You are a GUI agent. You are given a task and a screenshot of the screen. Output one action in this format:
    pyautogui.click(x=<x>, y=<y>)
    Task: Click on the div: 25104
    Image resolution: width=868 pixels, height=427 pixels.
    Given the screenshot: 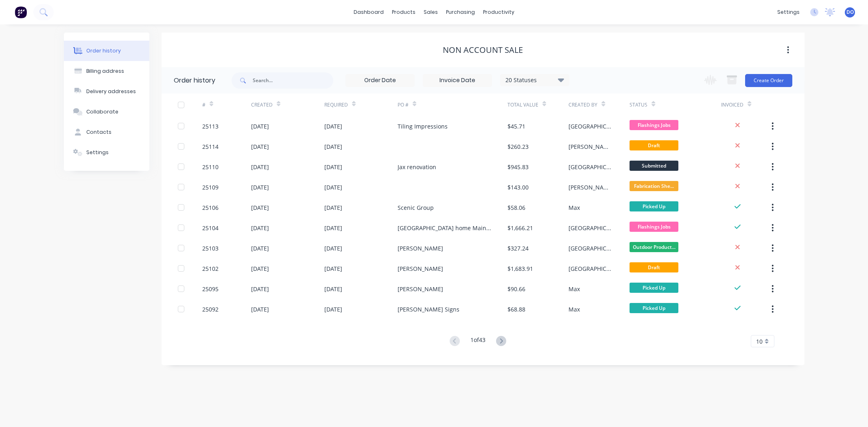 What is the action you would take?
    pyautogui.click(x=210, y=228)
    